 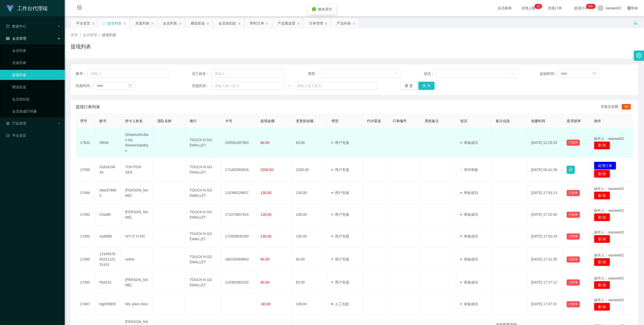 I want to click on a: 图标: dashboard平台首页, so click(x=33, y=136).